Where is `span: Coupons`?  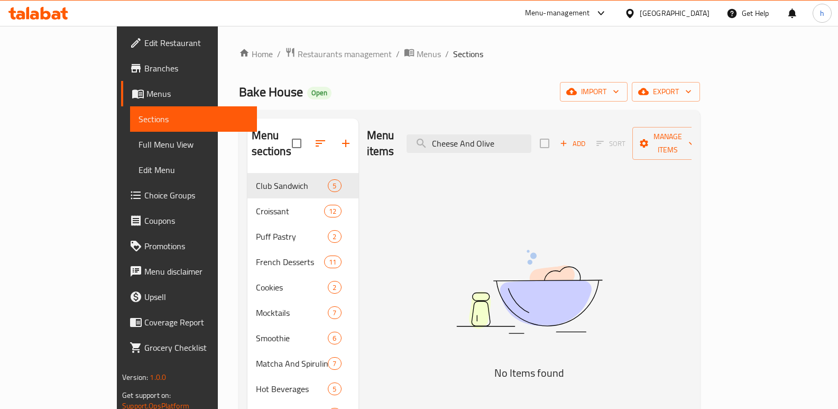 span: Coupons is located at coordinates (196, 220).